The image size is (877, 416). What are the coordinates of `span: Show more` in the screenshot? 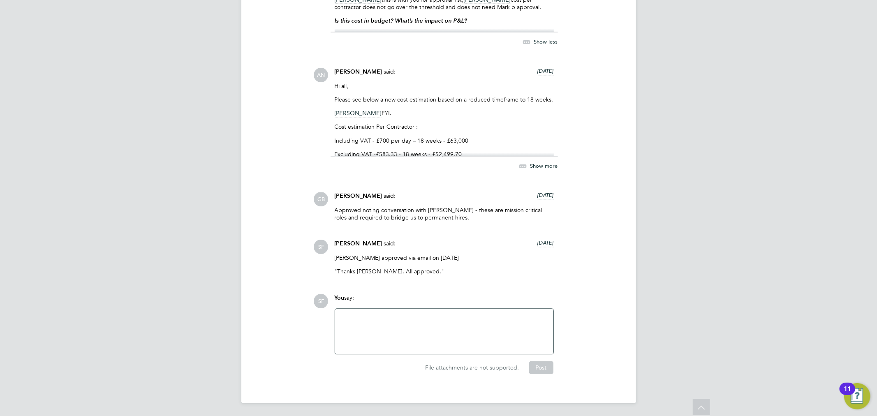 It's located at (544, 165).